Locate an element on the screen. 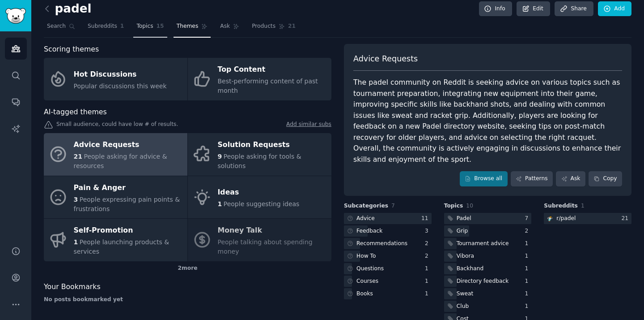 This screenshot has height=320, width=644. span: 15 is located at coordinates (160, 27).